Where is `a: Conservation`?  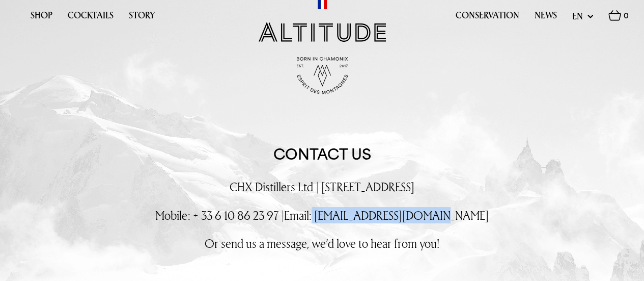
a: Conservation is located at coordinates (487, 18).